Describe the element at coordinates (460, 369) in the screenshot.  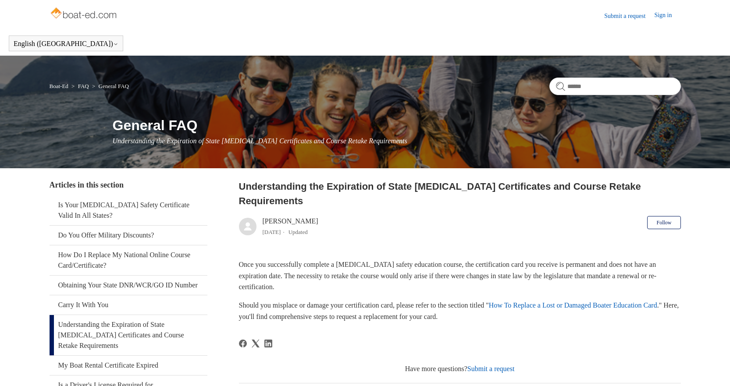
I see `div: Have more questions?` at that location.